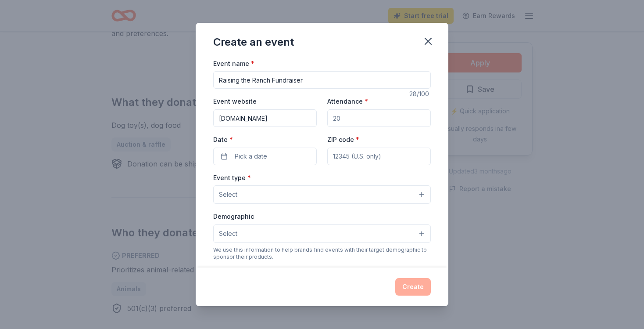 This screenshot has width=644, height=329. I want to click on input: 12345 (U.S. only), so click(379, 157).